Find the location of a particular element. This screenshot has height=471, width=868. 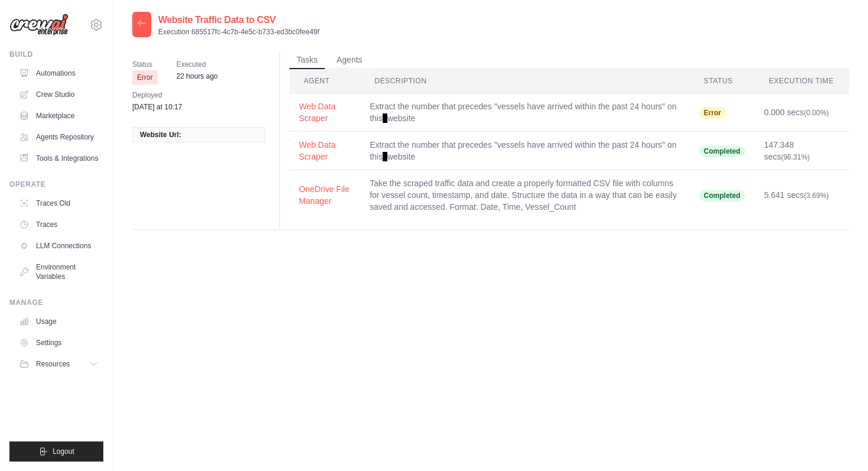

button: Resources is located at coordinates (59, 364).